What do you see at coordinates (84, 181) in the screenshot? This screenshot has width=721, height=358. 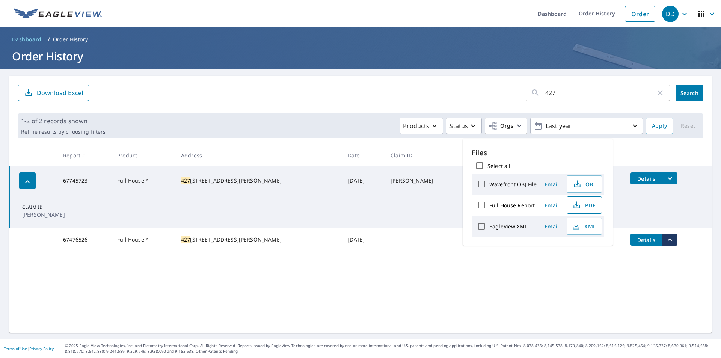 I see `td: 67745723` at bounding box center [84, 181].